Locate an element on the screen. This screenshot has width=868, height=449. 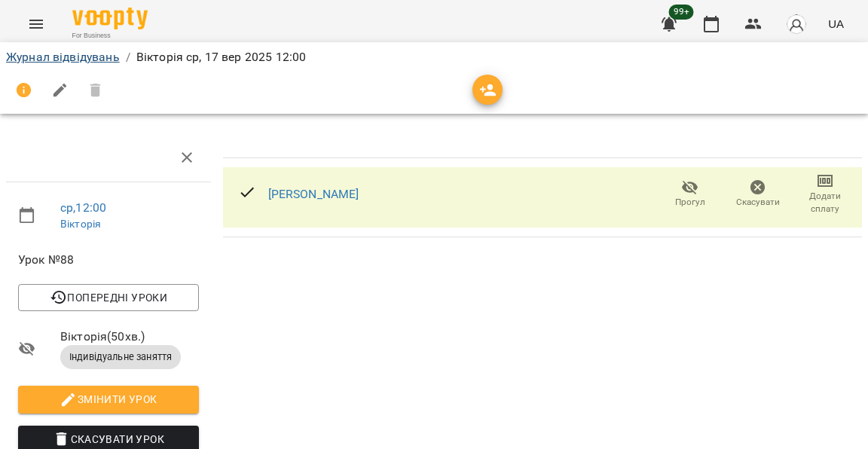
span: For Business is located at coordinates (110, 36).